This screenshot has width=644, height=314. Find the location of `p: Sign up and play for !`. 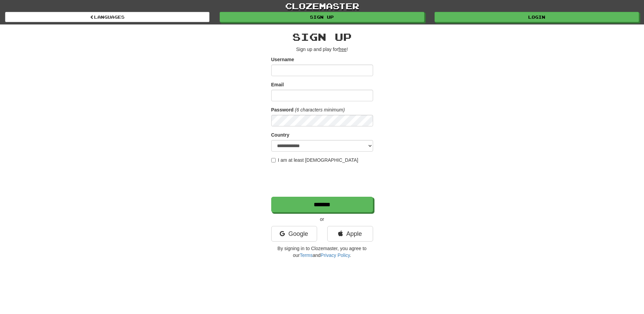

p: Sign up and play for ! is located at coordinates (322, 49).